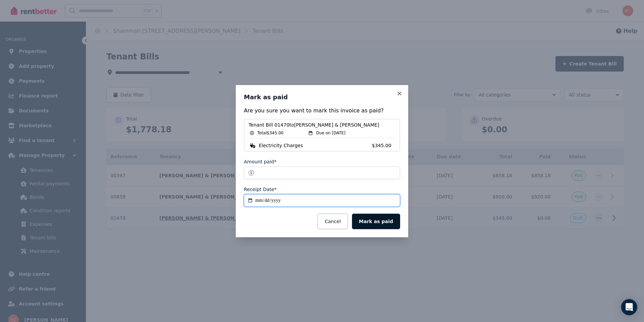 The height and width of the screenshot is (322, 644). What do you see at coordinates (384, 145) in the screenshot?
I see `span: $345.00` at bounding box center [384, 145].